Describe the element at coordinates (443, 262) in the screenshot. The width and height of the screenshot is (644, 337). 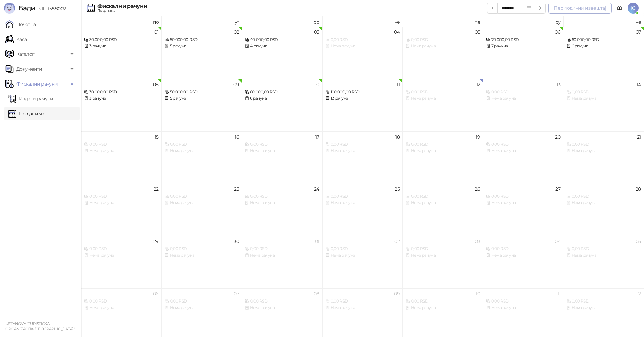
I see `td: 2025-10-03` at that location.